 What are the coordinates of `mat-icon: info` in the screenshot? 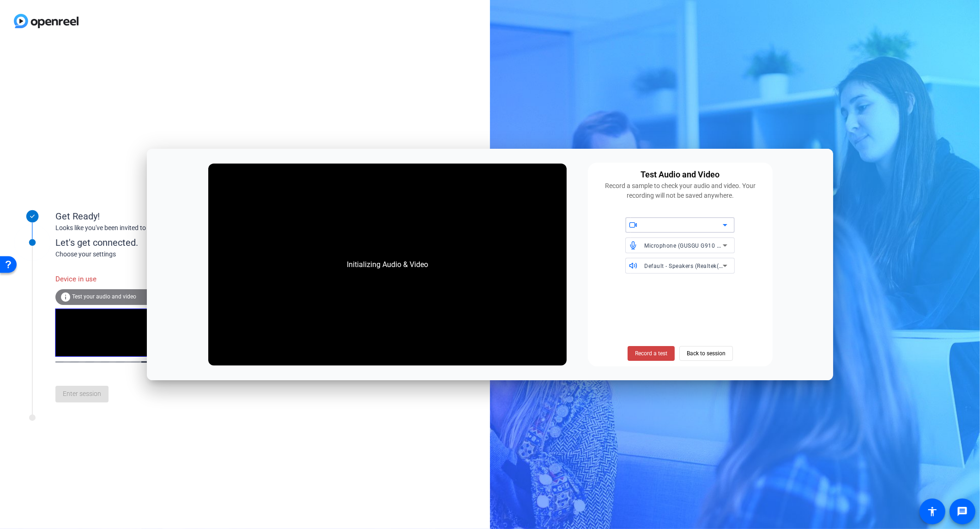 It's located at (65, 297).